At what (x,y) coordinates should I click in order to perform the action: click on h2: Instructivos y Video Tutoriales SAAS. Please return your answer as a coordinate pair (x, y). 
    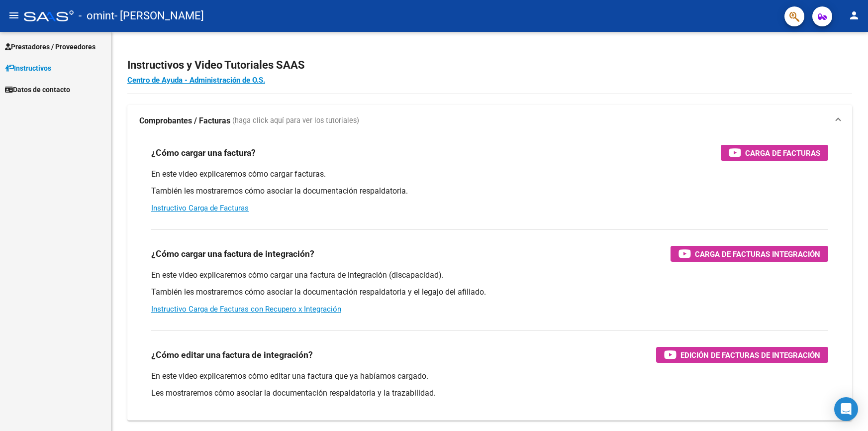
    Looking at the image, I should click on (489, 65).